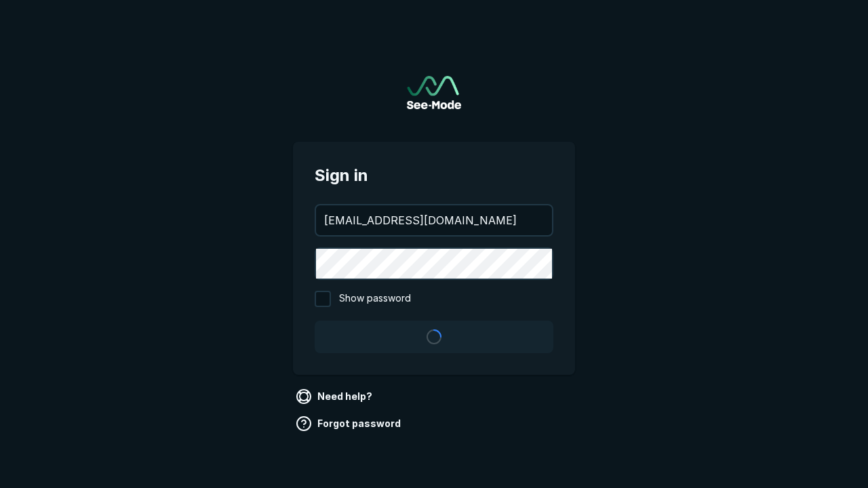 The image size is (868, 488). Describe the element at coordinates (434, 221) in the screenshot. I see `input: your@email.com` at that location.